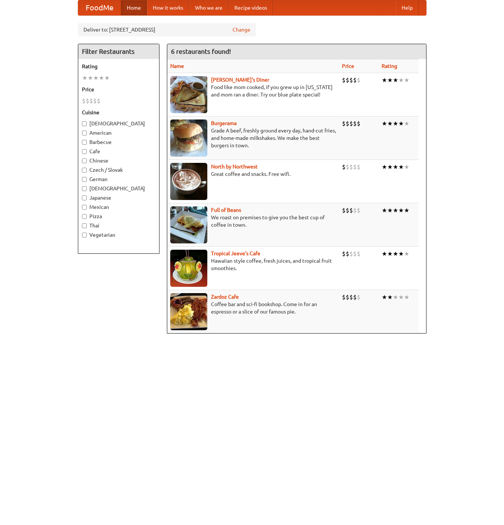  I want to click on label: Barbecue, so click(119, 142).